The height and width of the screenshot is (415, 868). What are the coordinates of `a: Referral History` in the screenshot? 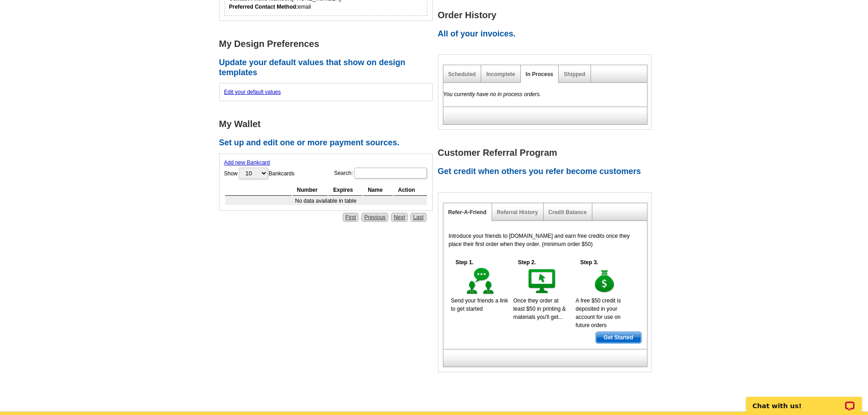 It's located at (517, 213).